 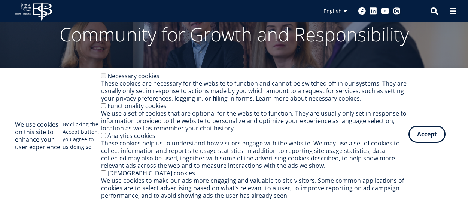 What do you see at coordinates (137, 106) in the screenshot?
I see `label: Functionality cookies` at bounding box center [137, 106].